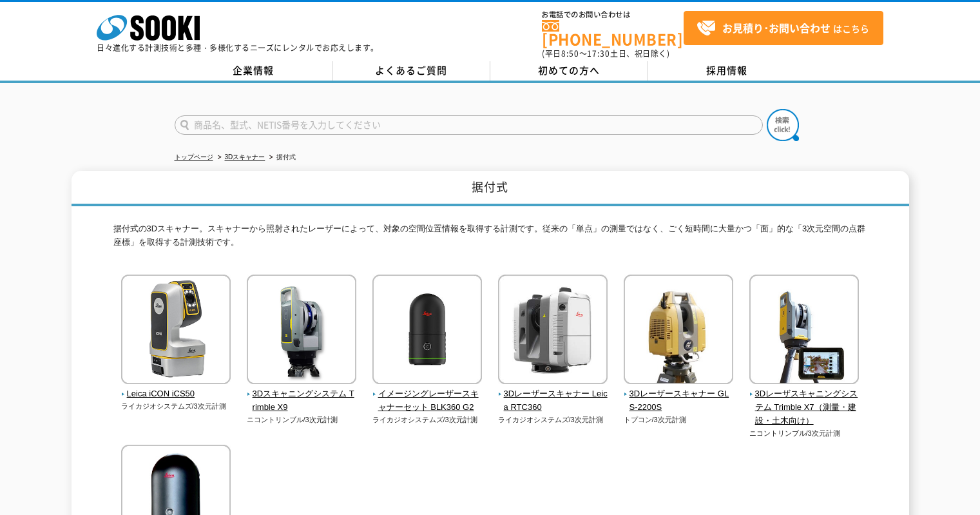  I want to click on img: Leica iCON iCS50, so click(176, 330).